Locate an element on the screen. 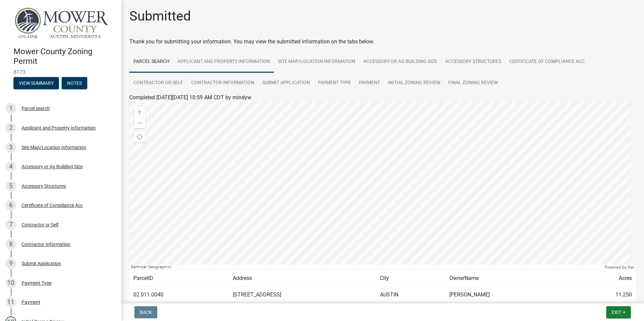 This screenshot has width=644, height=321. button: View Summary is located at coordinates (36, 83).